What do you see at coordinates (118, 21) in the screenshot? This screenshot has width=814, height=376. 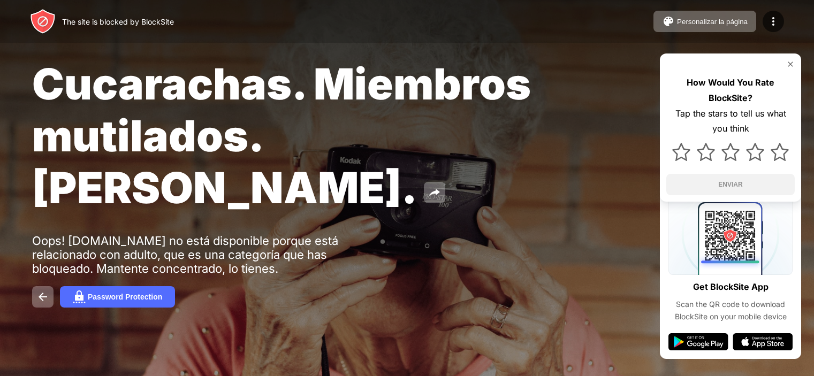 I see `div: The site is blocked by BlockSite` at bounding box center [118, 21].